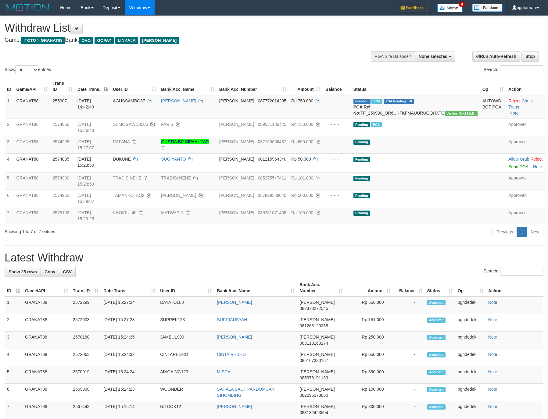  What do you see at coordinates (369, 357) in the screenshot?
I see `td: Rp 650,000` at bounding box center [369, 357].